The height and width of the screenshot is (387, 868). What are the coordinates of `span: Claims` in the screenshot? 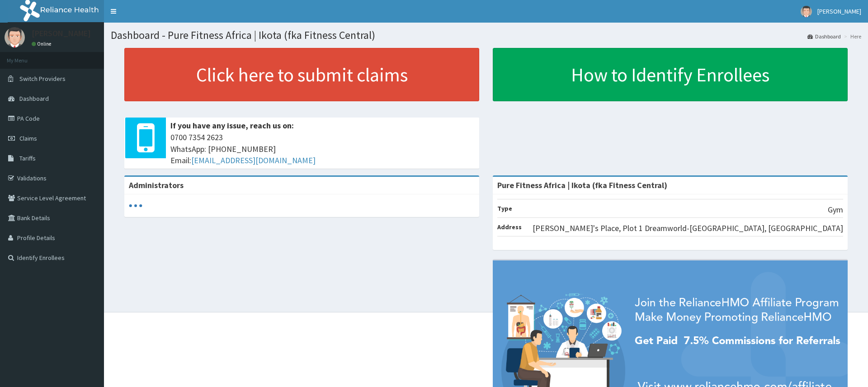 It's located at (28, 139).